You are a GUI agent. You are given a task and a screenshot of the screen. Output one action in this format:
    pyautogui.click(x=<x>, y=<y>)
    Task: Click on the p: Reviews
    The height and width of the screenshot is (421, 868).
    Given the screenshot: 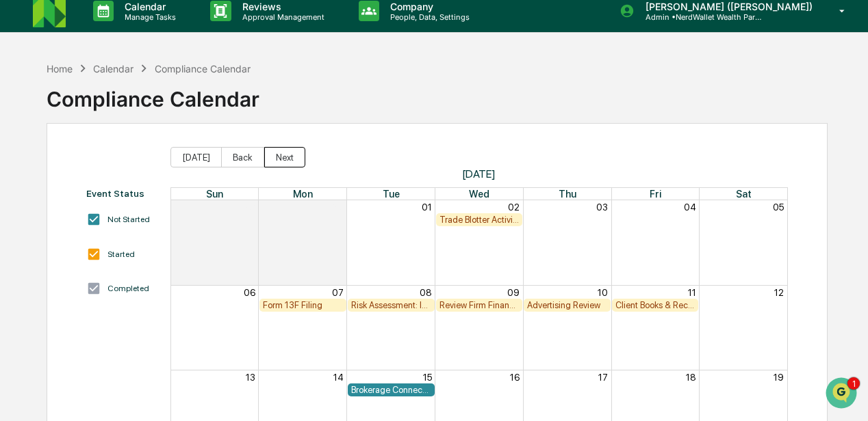 What is the action you would take?
    pyautogui.click(x=281, y=6)
    